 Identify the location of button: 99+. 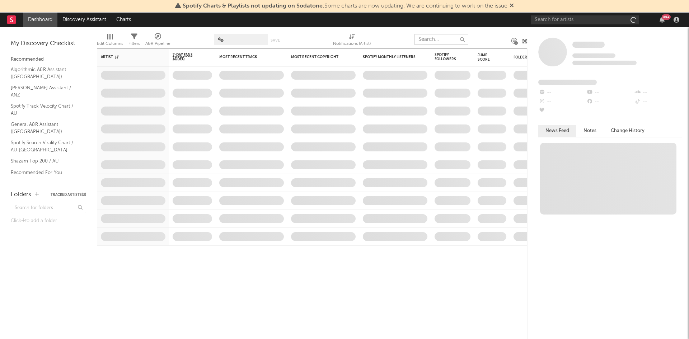
(662, 20).